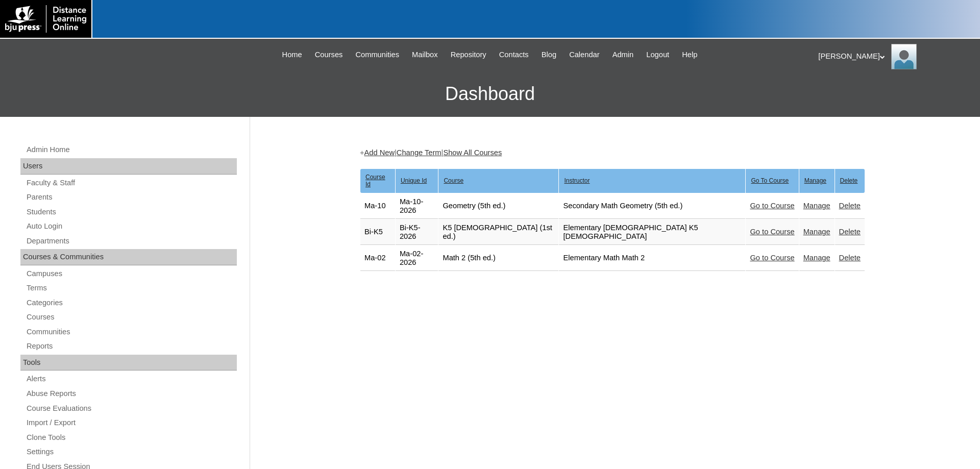 This screenshot has height=469, width=980. What do you see at coordinates (425, 54) in the screenshot?
I see `a: Mailbox` at bounding box center [425, 54].